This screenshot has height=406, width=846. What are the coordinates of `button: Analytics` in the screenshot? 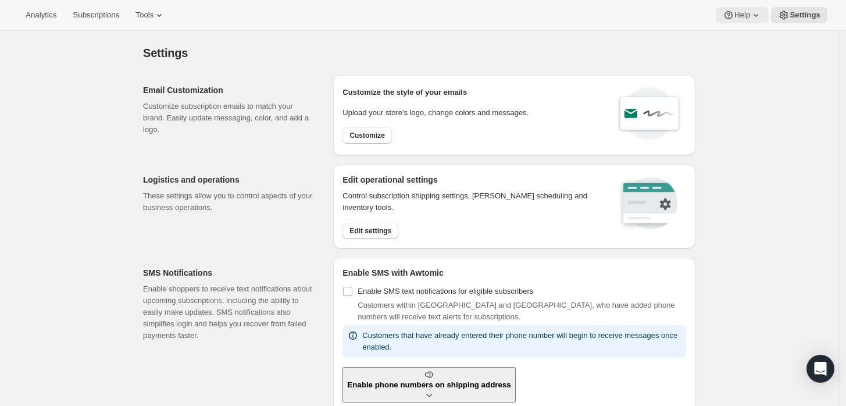 It's located at (41, 15).